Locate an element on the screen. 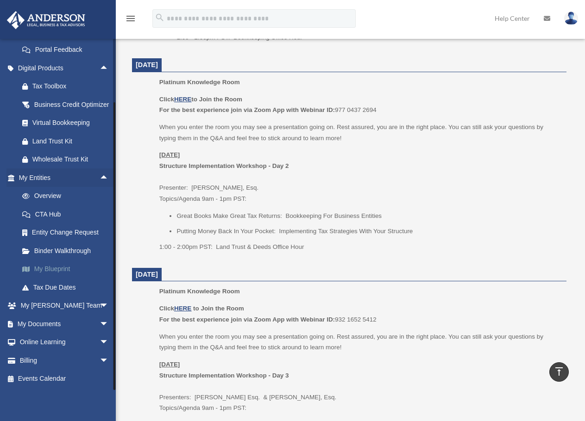  li: Putting Money Back In Your Pocket: Implementing Tax Strategies With Your Structure is located at coordinates (368, 231).